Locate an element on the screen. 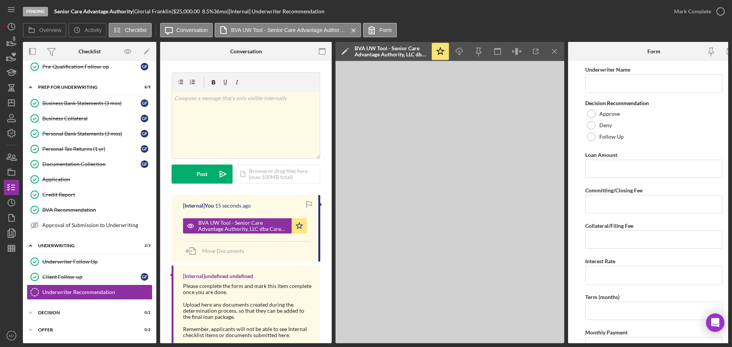  label: Overview is located at coordinates (50, 30).